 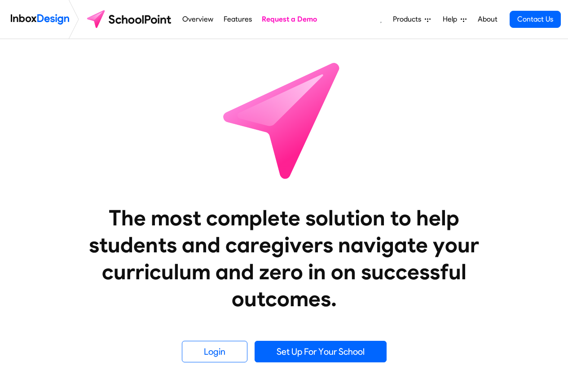 I want to click on a: Products, so click(x=411, y=20).